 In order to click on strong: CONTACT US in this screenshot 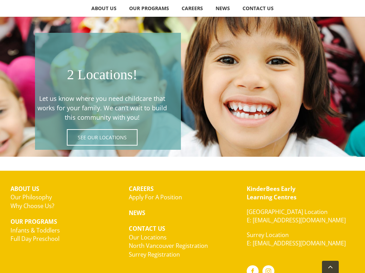, I will do `click(147, 229)`.